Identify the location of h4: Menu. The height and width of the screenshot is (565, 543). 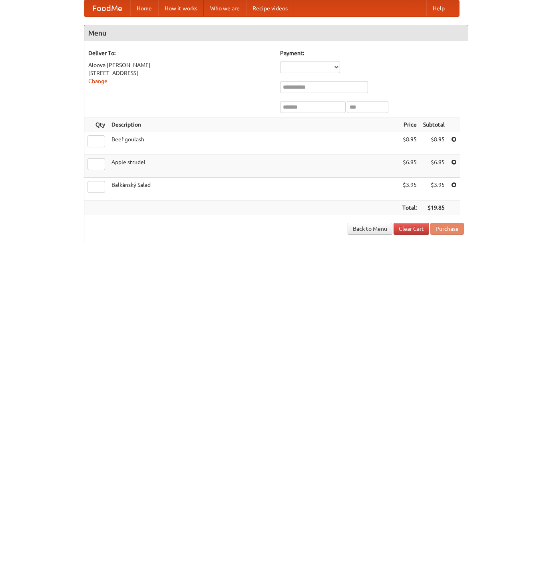
(276, 33).